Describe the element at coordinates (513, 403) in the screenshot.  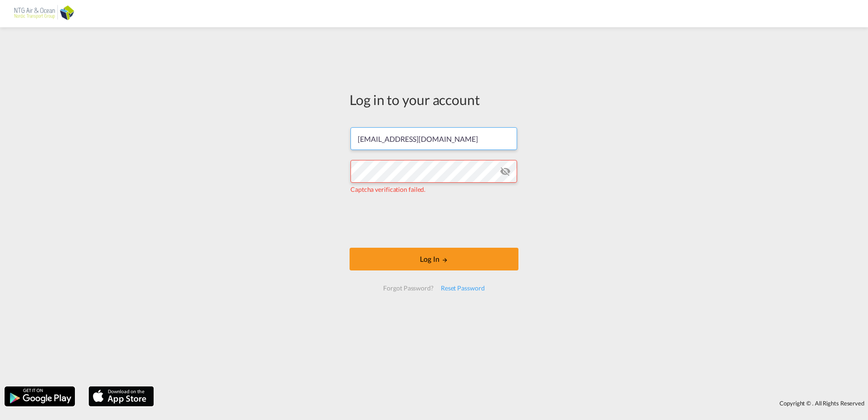
I see `div: Copyright © . All Rights Reserved` at that location.